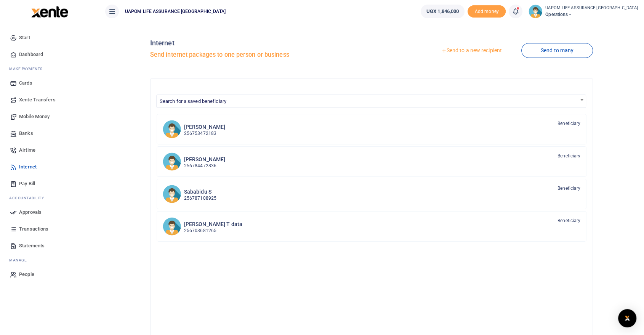 This screenshot has height=335, width=644. Describe the element at coordinates (628, 319) in the screenshot. I see `div: Open Intercom Messenger` at that location.